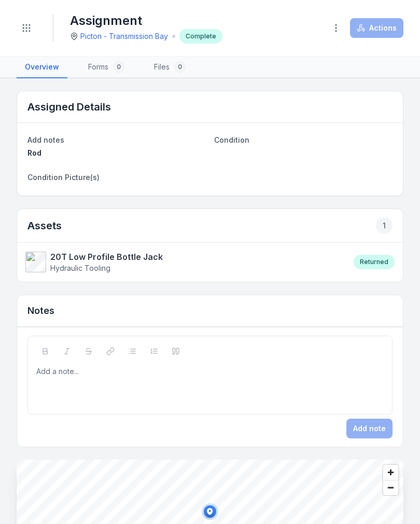  Describe the element at coordinates (41, 311) in the screenshot. I see `h3: Notes` at that location.